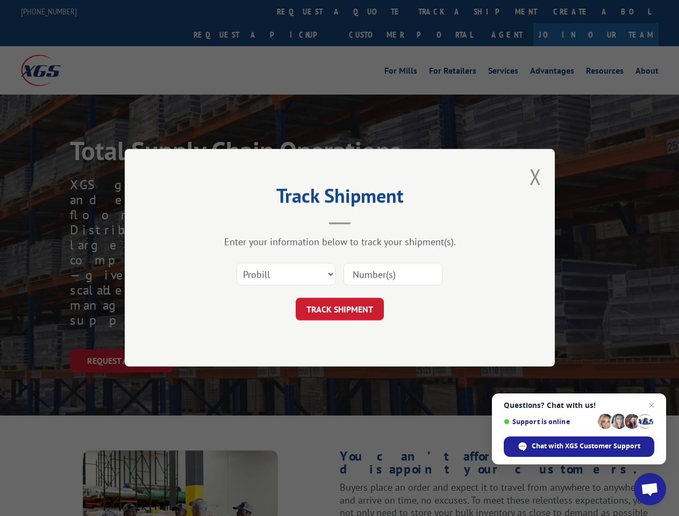 The image size is (679, 516). What do you see at coordinates (579, 405) in the screenshot?
I see `span: Questions? Chat with us!` at bounding box center [579, 405].